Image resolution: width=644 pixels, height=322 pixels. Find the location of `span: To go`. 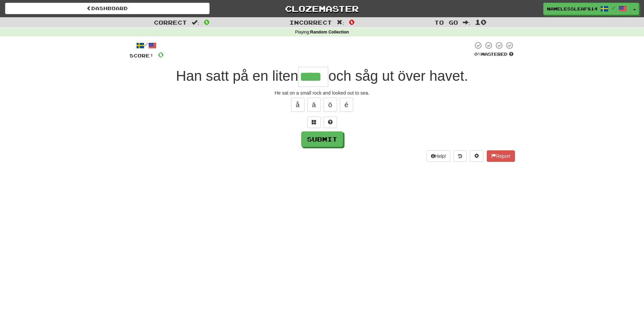

span: To go is located at coordinates (446, 22).